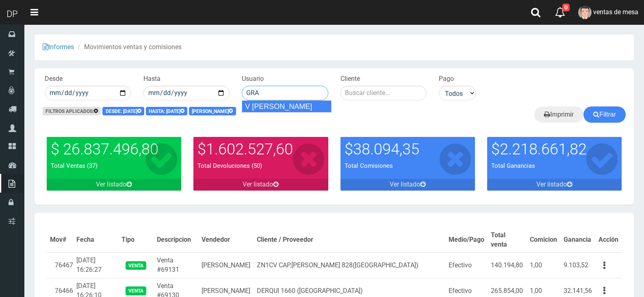  What do you see at coordinates (559, 115) in the screenshot?
I see `a: Imprimir` at bounding box center [559, 115].